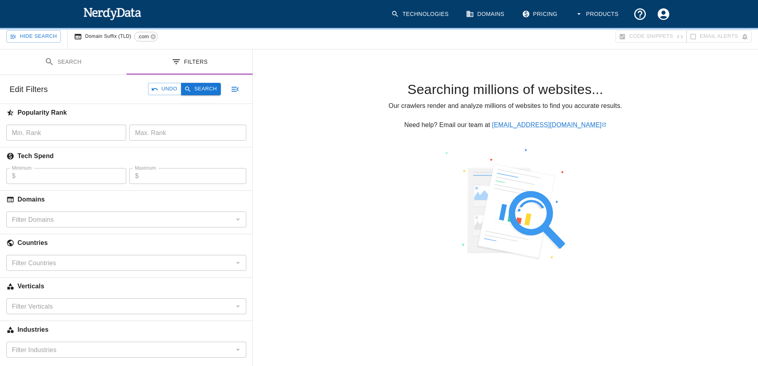 The image size is (758, 366). Describe the element at coordinates (486, 14) in the screenshot. I see `a: Domains` at that location.